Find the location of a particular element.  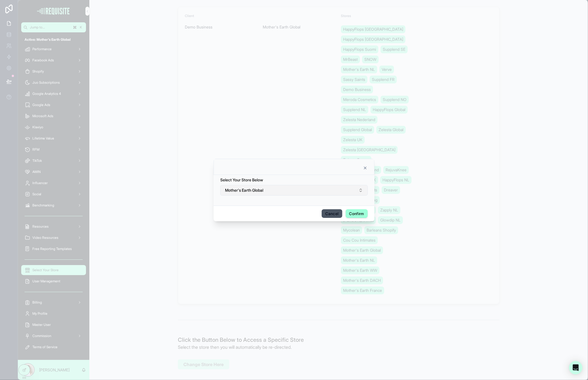

span: Mother's Earth Global is located at coordinates (244, 190).